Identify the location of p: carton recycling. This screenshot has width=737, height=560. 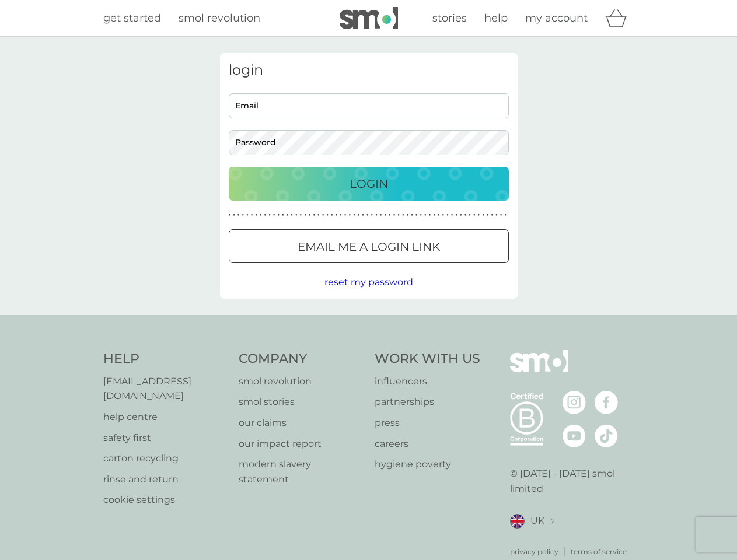
(165, 458).